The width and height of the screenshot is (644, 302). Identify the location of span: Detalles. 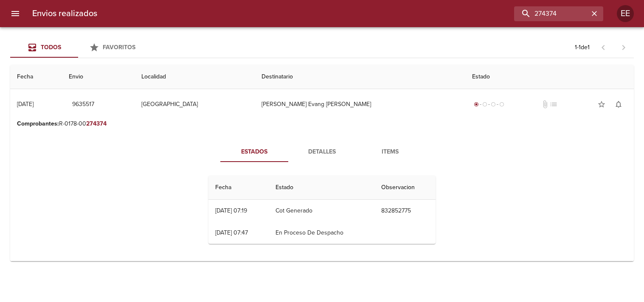
(322, 152).